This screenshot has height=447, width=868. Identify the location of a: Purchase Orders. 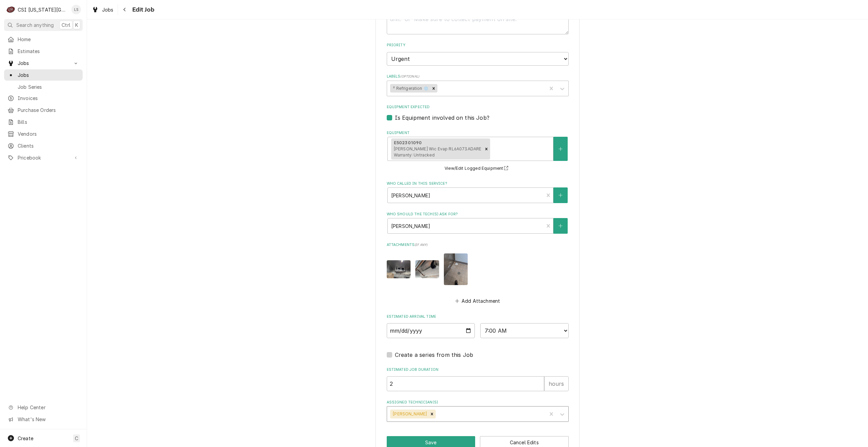
(44, 110).